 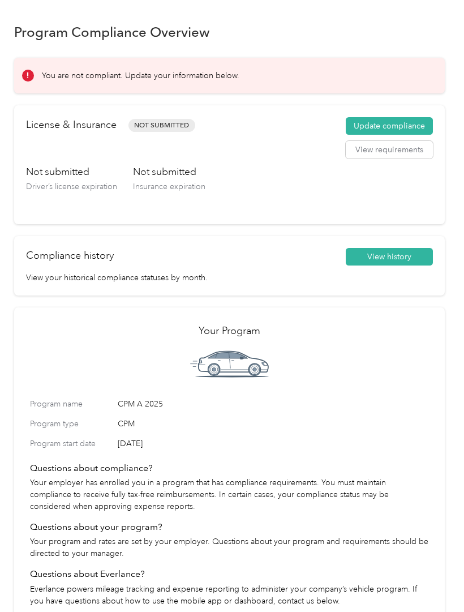 I want to click on p: Everlance powers mileage tracking and expense reporting to administer your company’s vehicle prog..., so click(x=229, y=595).